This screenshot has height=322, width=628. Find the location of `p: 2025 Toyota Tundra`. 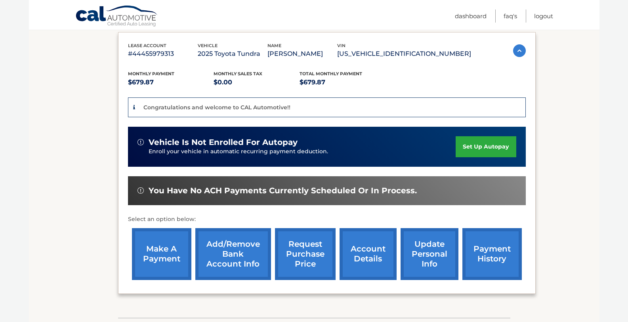

p: 2025 Toyota Tundra is located at coordinates (232, 54).